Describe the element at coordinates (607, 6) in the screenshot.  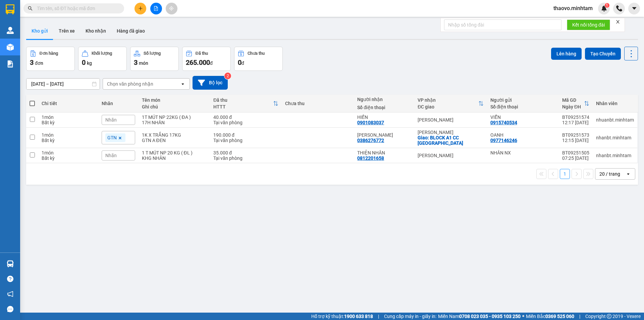
I see `span: 1` at that location.